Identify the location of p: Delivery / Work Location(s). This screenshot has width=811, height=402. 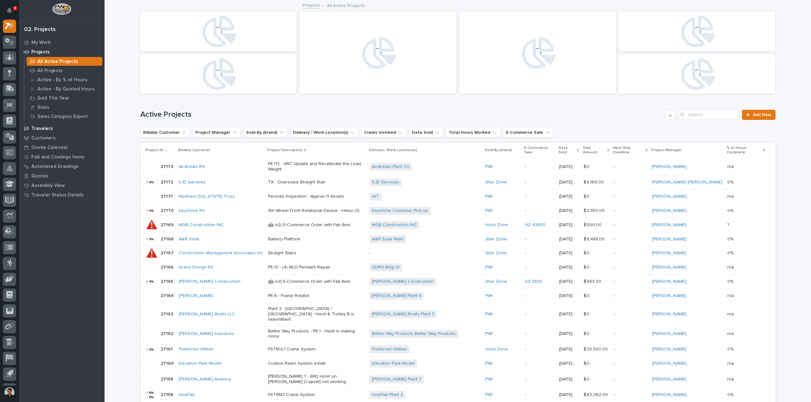
(393, 150).